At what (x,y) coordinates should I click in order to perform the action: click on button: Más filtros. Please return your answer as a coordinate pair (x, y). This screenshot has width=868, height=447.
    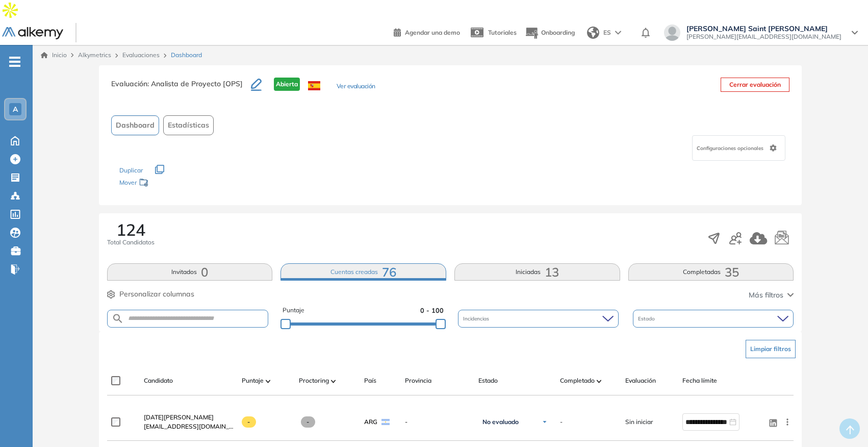
    Looking at the image, I should click on (771, 295).